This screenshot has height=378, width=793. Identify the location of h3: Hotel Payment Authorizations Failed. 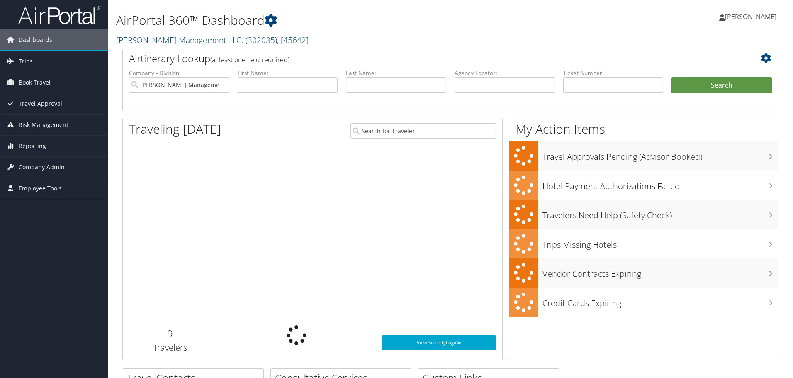
(660, 184).